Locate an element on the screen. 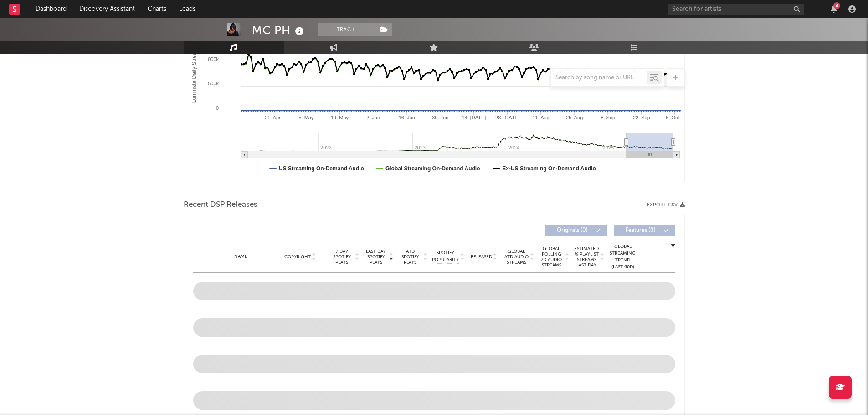 The height and width of the screenshot is (415, 868). span: Last Day Spotify Plays is located at coordinates (376, 257).